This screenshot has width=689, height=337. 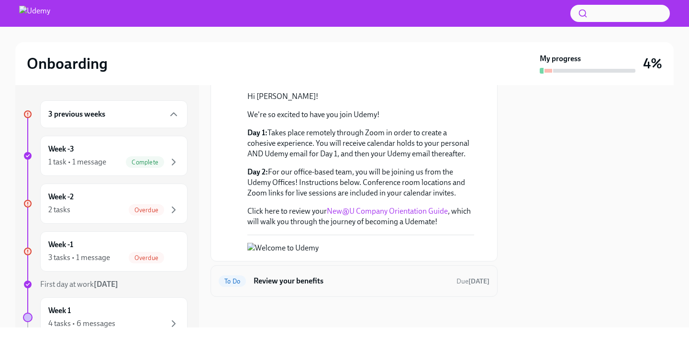 I want to click on h2: Onboarding, so click(x=67, y=64).